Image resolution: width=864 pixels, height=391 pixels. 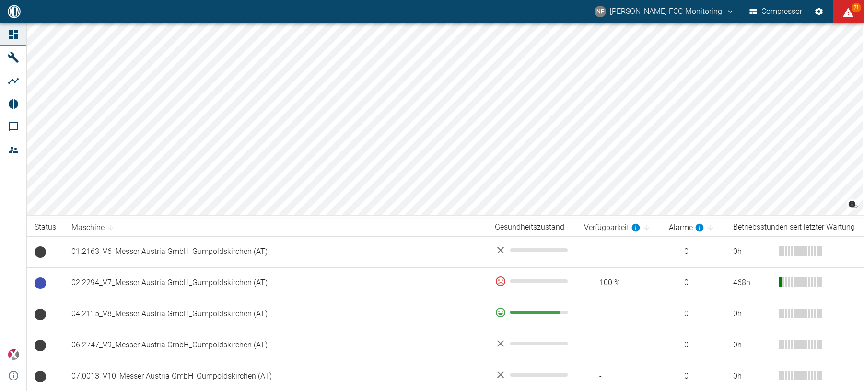 I want to click on td: 04.2115_V8_Messer Austria GmbH_Gumpoldskirchen (AT), so click(x=275, y=314).